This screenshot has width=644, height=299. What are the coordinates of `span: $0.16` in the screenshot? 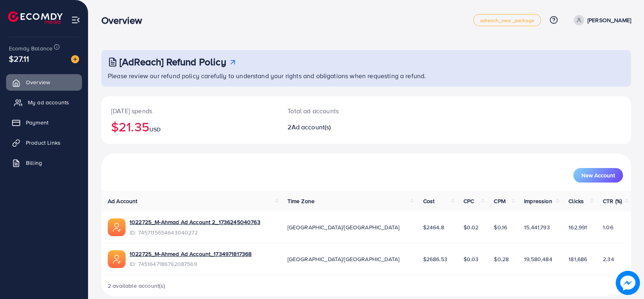 It's located at (500, 228).